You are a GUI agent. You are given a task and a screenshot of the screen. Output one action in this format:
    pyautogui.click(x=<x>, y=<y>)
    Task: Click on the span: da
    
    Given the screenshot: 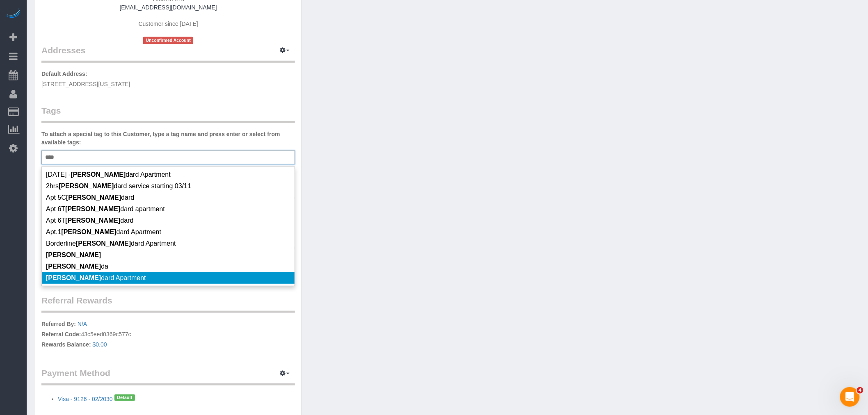 What is the action you would take?
    pyautogui.click(x=78, y=267)
    